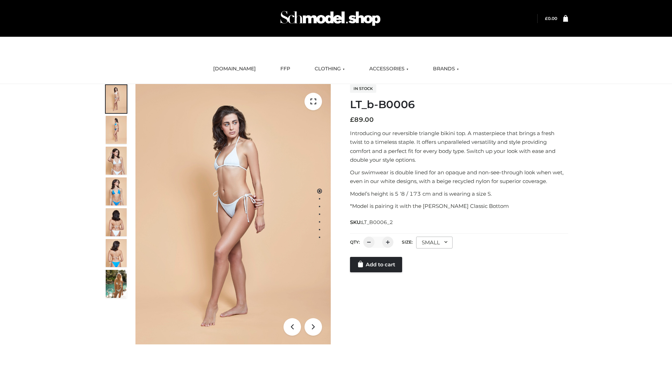 This screenshot has width=672, height=378. Describe the element at coordinates (377, 222) in the screenshot. I see `span: LT_B0006_2` at that location.